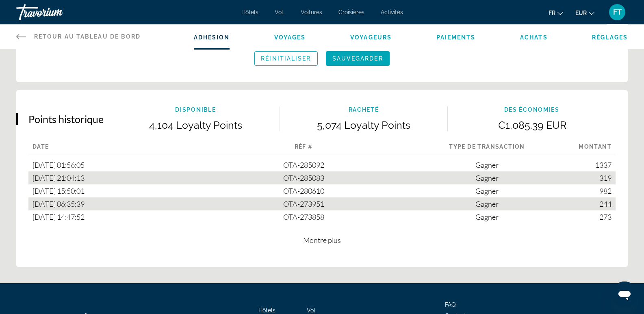 The height and width of the screenshot is (314, 644). Describe the element at coordinates (534, 37) in the screenshot. I see `font: Achats` at that location.